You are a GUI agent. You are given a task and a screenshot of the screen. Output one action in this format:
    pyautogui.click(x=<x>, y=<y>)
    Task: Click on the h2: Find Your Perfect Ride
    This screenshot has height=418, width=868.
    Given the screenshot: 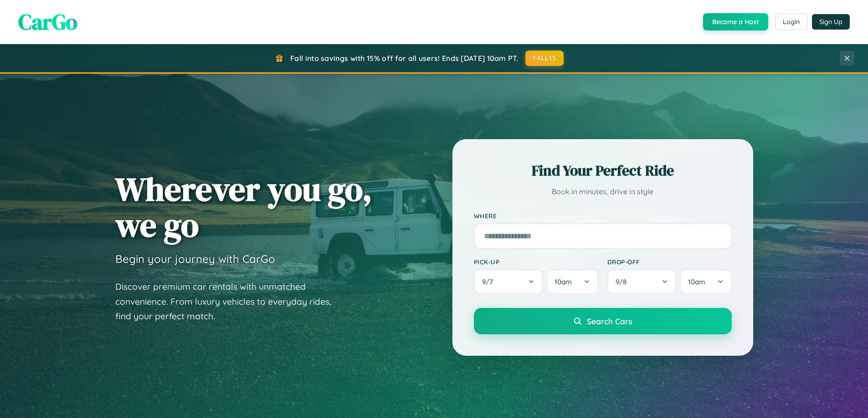 What is the action you would take?
    pyautogui.click(x=602, y=171)
    